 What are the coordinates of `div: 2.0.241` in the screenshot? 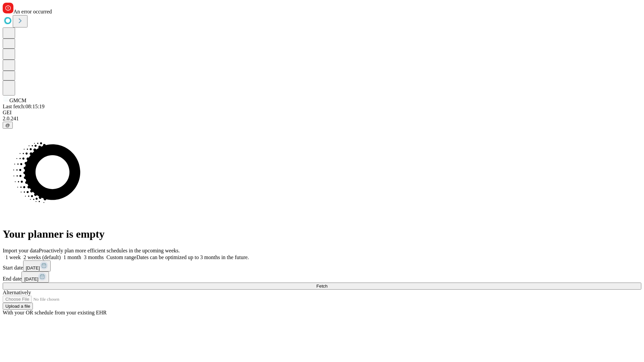 It's located at (322, 119).